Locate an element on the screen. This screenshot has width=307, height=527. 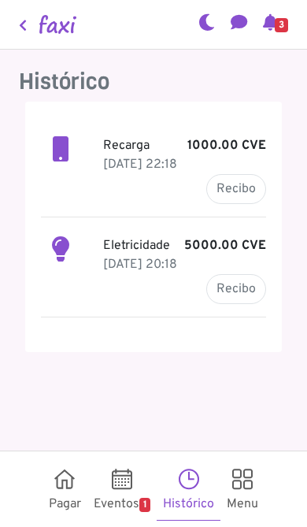
p: Recarga is located at coordinates (184, 146).